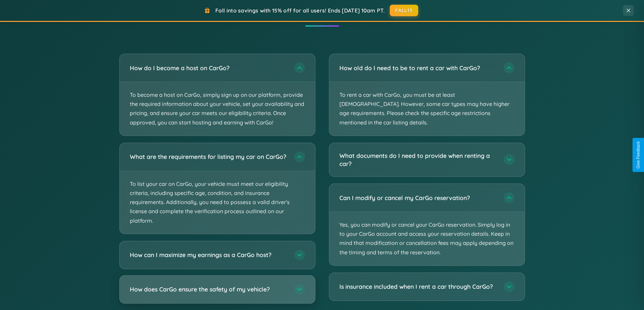 Image resolution: width=644 pixels, height=310 pixels. What do you see at coordinates (218, 109) in the screenshot?
I see `p: To become a host on CarGo, simply sign up on our platform, provide the required information about...` at bounding box center [218, 109].